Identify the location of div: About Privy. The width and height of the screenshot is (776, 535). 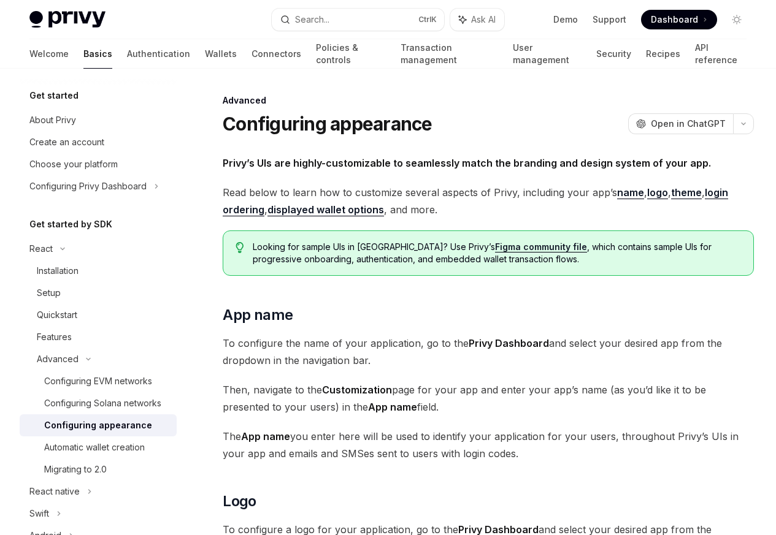
(53, 120).